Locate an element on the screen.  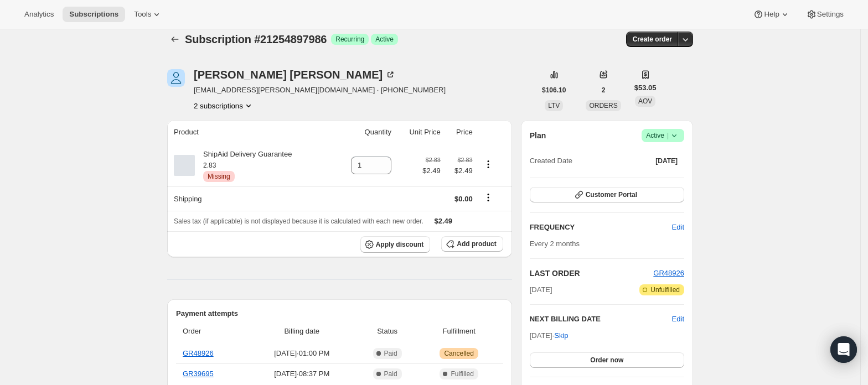
span: Created Date is located at coordinates (551, 161).